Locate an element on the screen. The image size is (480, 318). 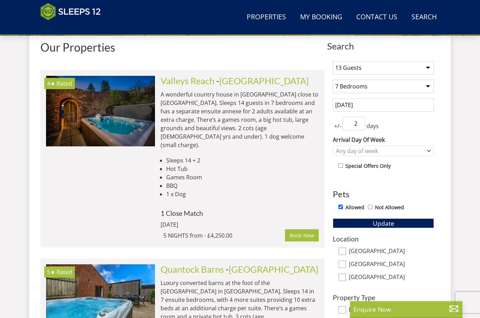
input: Arrival Date is located at coordinates (383, 105).